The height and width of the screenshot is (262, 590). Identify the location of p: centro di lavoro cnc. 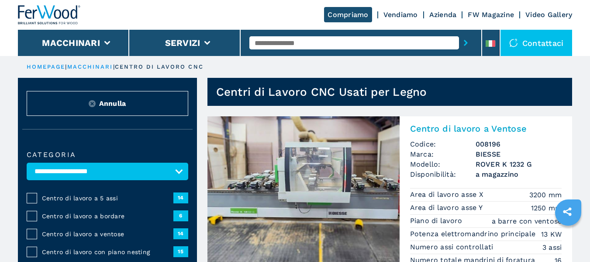
(159, 67).